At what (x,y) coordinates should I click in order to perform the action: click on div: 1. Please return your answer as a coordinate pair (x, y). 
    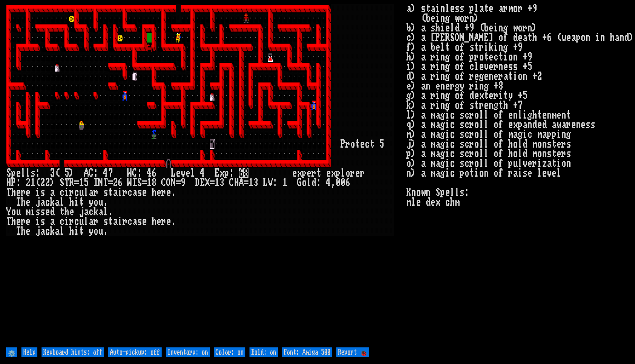
    Looking at the image, I should click on (149, 183).